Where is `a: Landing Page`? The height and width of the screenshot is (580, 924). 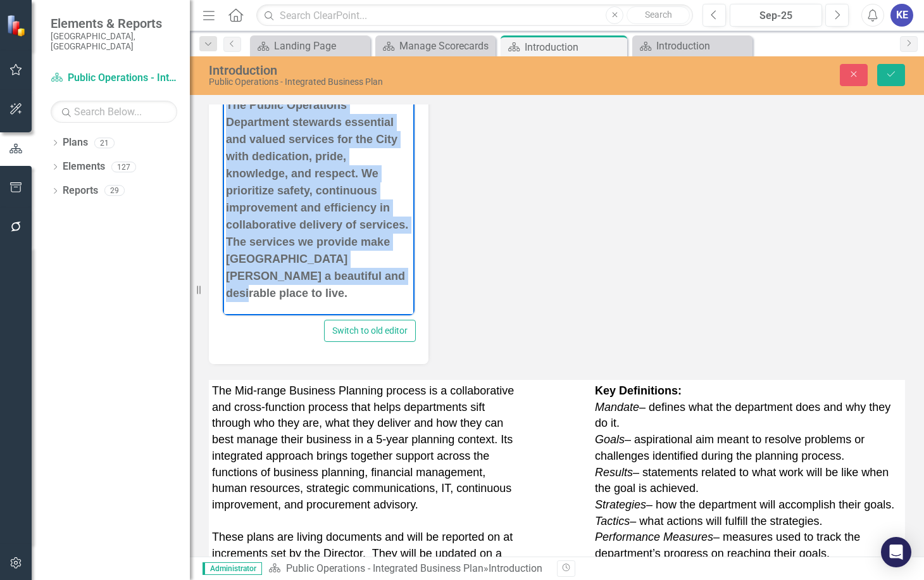 a: Landing Page is located at coordinates (310, 46).